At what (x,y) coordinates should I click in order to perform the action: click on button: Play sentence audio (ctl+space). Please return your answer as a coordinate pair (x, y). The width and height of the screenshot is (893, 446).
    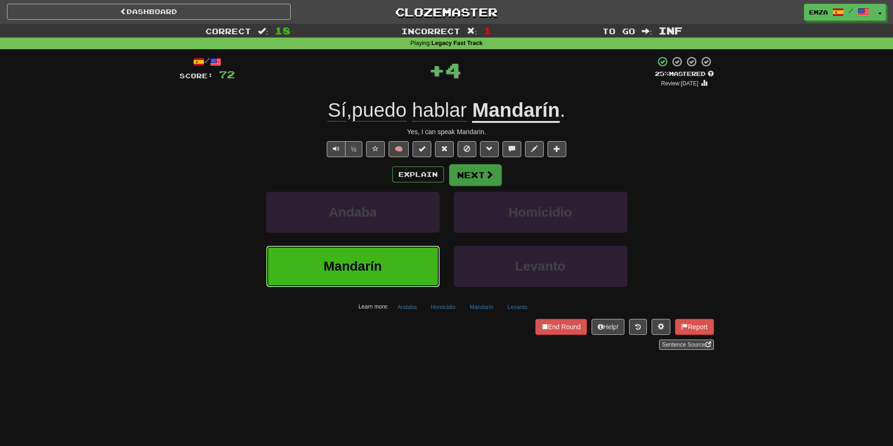
    Looking at the image, I should click on (336, 149).